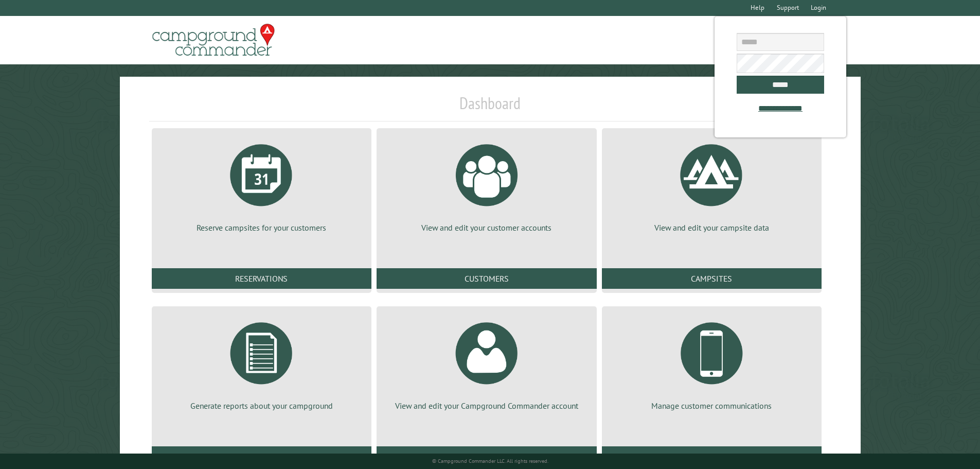 This screenshot has height=469, width=980. Describe the element at coordinates (261, 185) in the screenshot. I see `a: Reserve campsites for your customers` at that location.